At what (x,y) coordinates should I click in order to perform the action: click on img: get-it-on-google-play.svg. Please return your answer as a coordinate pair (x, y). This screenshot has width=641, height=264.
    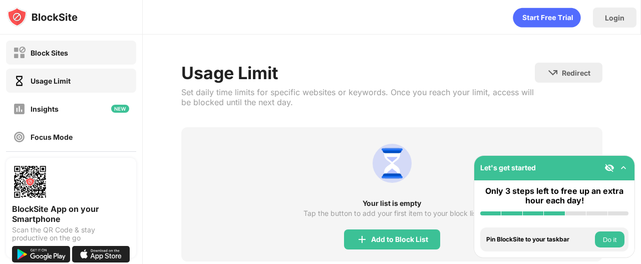
    Looking at the image, I should click on (41, 254).